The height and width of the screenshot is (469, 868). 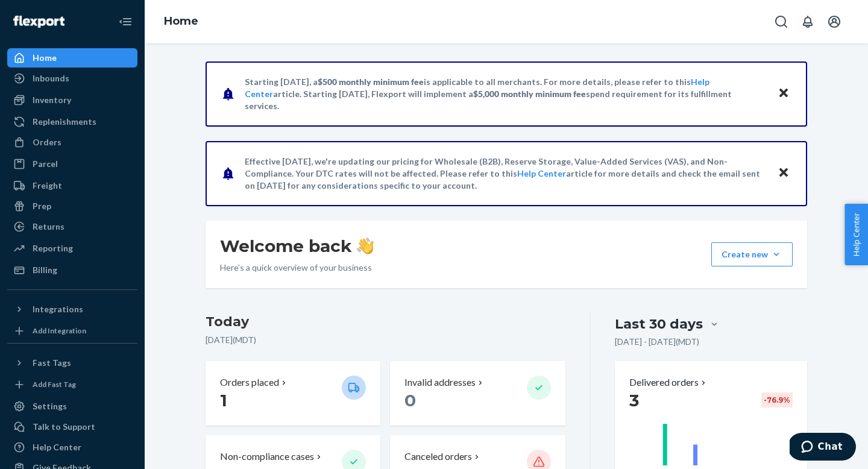 I want to click on button: Open account menu, so click(x=834, y=22).